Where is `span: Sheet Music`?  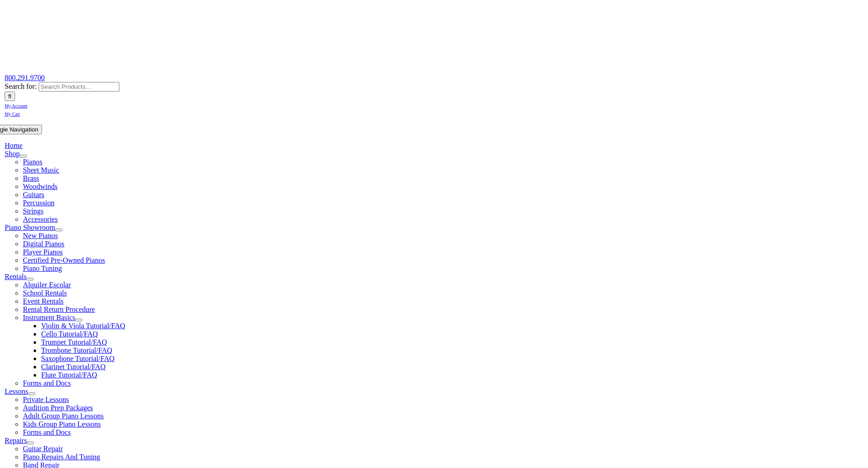
span: Sheet Music is located at coordinates (41, 170).